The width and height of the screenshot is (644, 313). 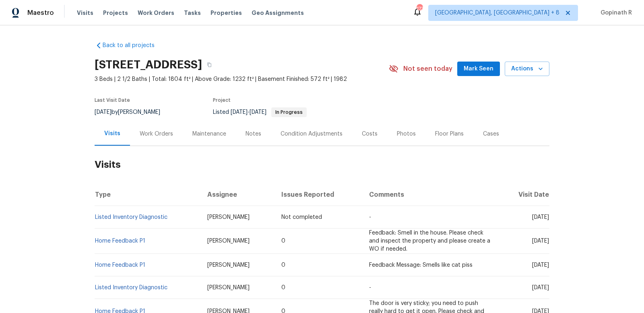 I want to click on span: Actions, so click(x=527, y=69).